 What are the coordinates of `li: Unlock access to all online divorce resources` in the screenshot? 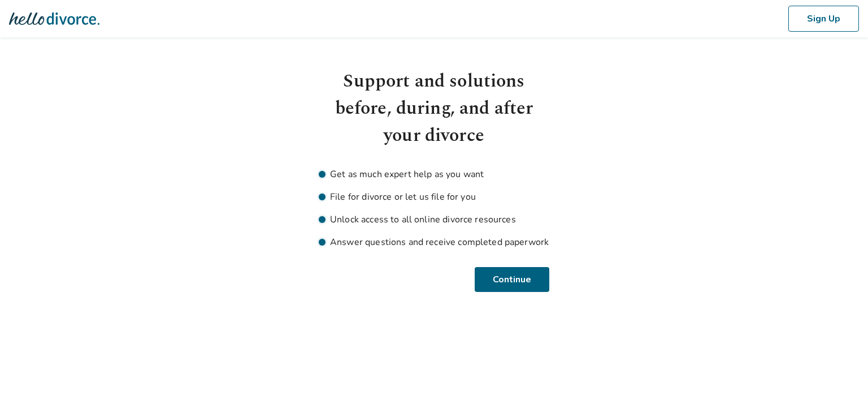 It's located at (434, 219).